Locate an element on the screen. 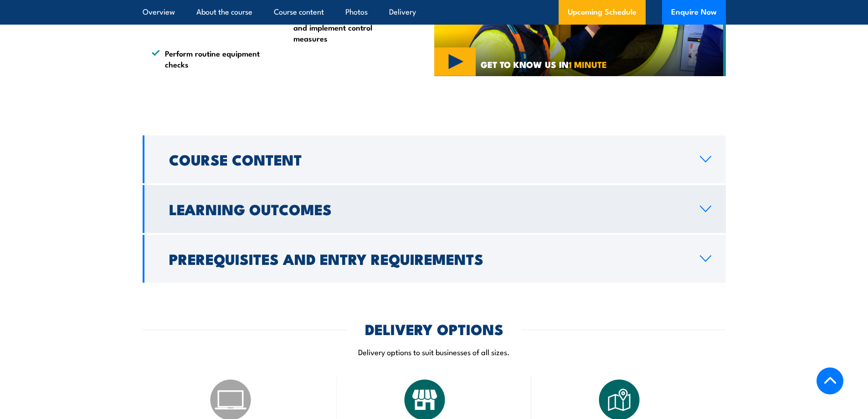 Image resolution: width=868 pixels, height=419 pixels. a: Learning Outcomes is located at coordinates (434, 209).